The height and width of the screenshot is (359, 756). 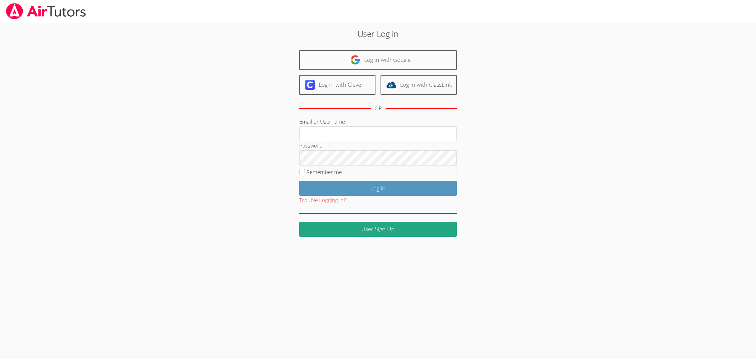 What do you see at coordinates (324, 172) in the screenshot?
I see `label: Remember me` at bounding box center [324, 172].